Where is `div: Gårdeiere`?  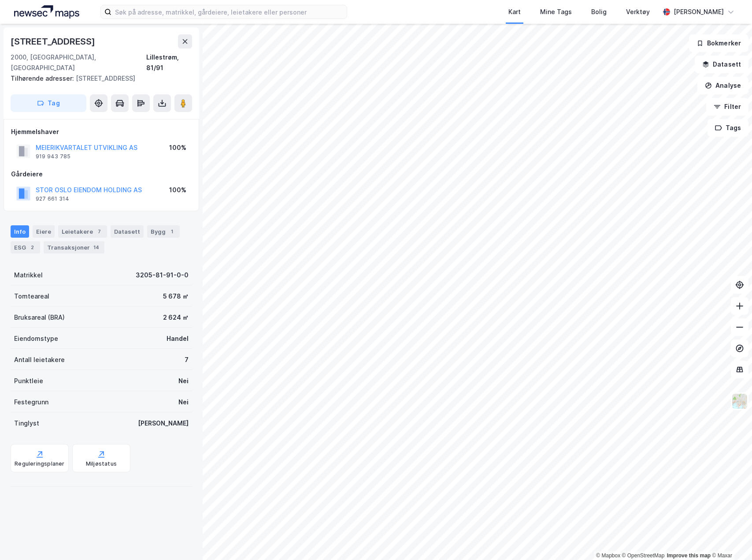 div: Gårdeiere is located at coordinates (101, 174).